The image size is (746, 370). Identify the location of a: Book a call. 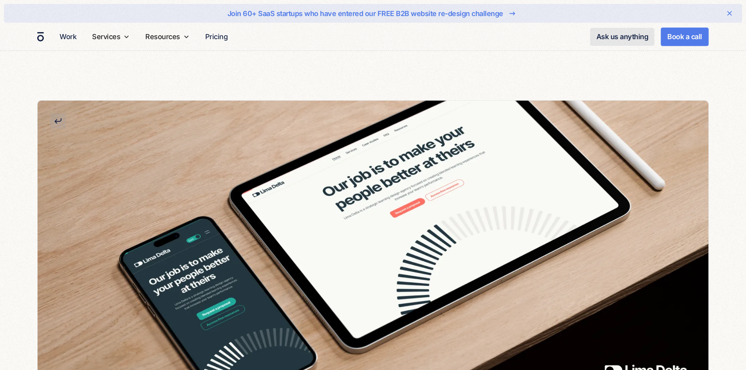
(685, 37).